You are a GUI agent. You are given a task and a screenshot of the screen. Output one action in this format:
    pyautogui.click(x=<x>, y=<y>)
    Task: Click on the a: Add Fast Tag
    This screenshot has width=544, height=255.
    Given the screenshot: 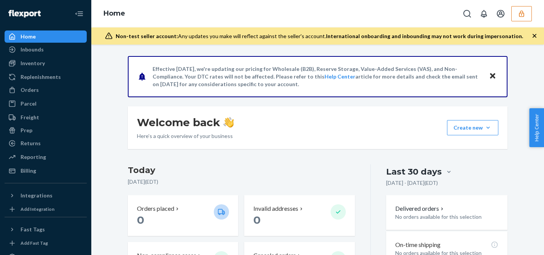 What is the action you would take?
    pyautogui.click(x=46, y=243)
    